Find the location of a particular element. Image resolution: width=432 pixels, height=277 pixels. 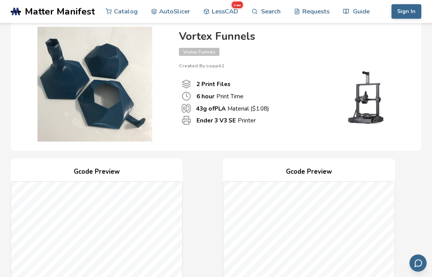

p: Material ($ 1.08 ) is located at coordinates (232, 108).